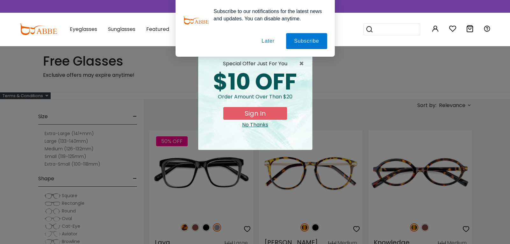  Describe the element at coordinates (268, 41) in the screenshot. I see `button: Later` at that location.